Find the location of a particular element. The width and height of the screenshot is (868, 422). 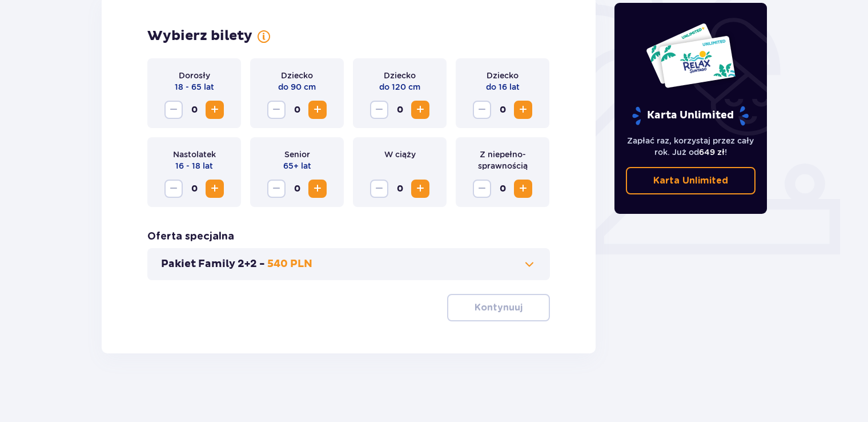

p: do 120 cm is located at coordinates (400, 87).